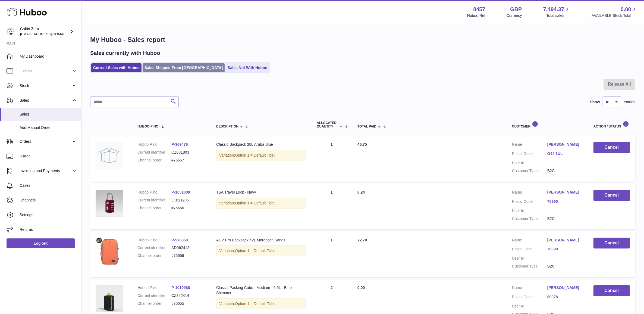 This screenshot has height=314, width=644. Describe the element at coordinates (49, 156) in the screenshot. I see `span: Usage` at that location.